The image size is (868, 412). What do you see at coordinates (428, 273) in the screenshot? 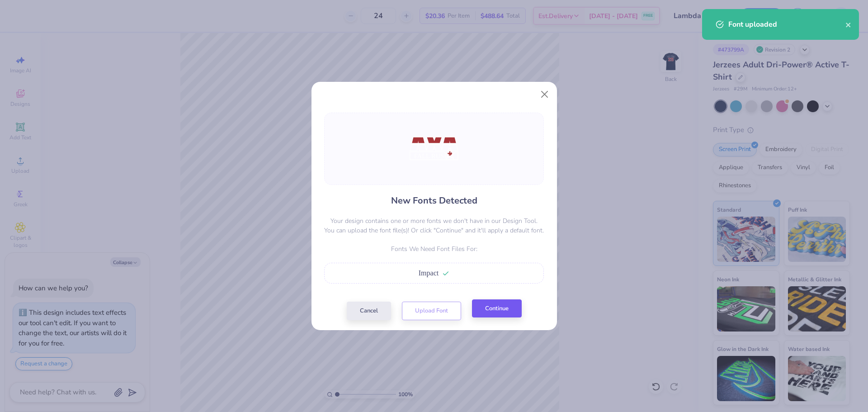
I see `span: Impact` at bounding box center [428, 273].